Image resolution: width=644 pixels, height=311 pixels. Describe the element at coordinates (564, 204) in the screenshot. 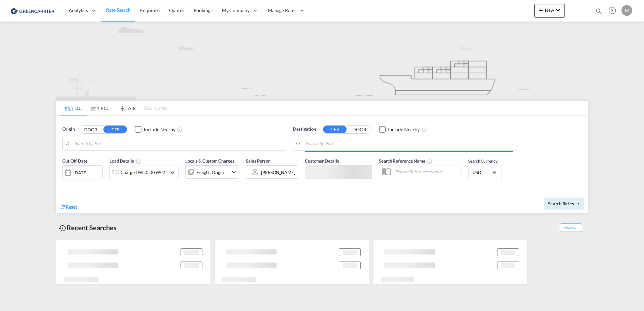

I see `button: Search Ratesicon-arrow-right` at that location.